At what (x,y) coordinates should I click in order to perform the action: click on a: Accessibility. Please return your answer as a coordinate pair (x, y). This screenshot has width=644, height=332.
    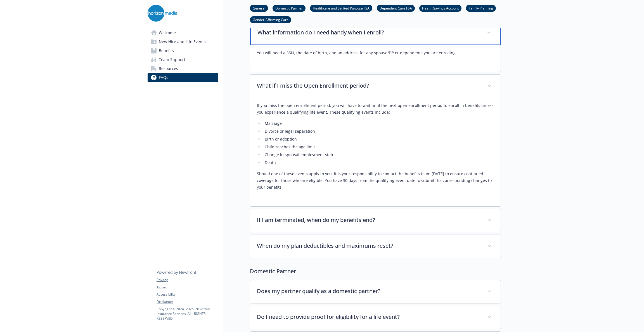
    Looking at the image, I should click on (187, 295).